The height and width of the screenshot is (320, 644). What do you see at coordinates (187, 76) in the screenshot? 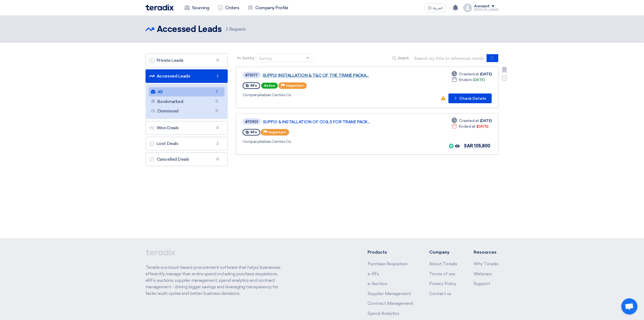
I see `a: Accessed Leads2` at bounding box center [187, 76].